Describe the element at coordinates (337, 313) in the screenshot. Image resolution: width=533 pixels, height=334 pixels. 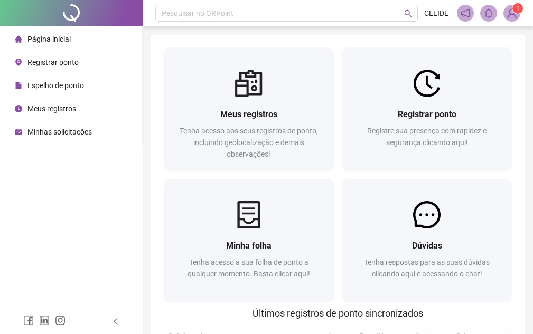
I see `span: Últimos registros de ponto sincronizados` at that location.